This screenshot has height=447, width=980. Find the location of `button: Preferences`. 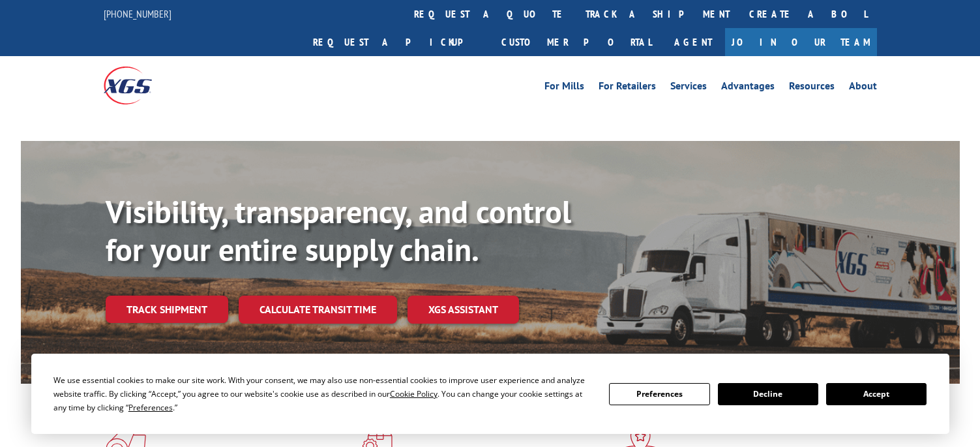

button: Preferences is located at coordinates (660, 394).